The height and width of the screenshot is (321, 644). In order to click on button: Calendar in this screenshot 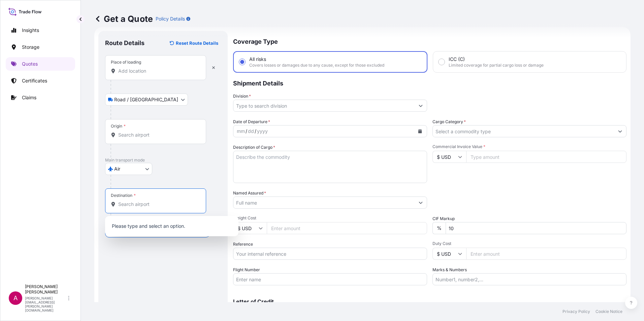, I will do `click(420, 131)`.